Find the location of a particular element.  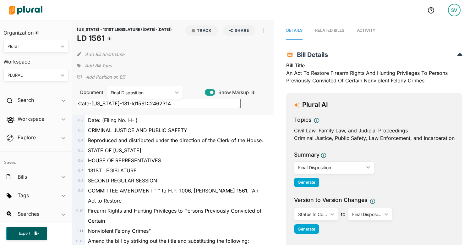

h3: Organization is located at coordinates (36, 30).